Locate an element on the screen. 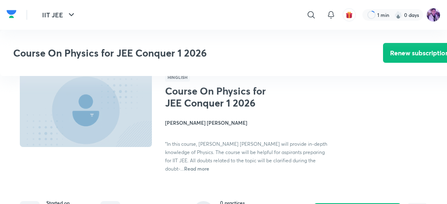 Image resolution: width=447 pixels, height=204 pixels. img: preeti Tripathi is located at coordinates (433, 15).